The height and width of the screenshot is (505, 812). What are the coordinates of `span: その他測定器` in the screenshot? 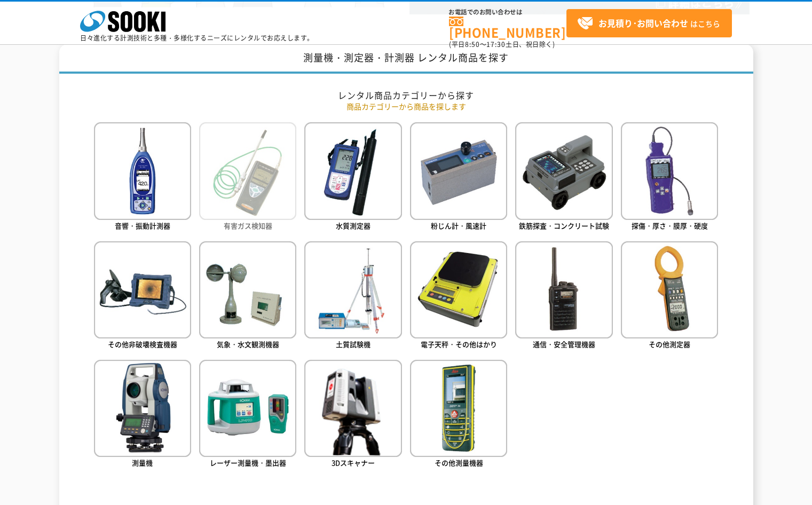 It's located at (669, 344).